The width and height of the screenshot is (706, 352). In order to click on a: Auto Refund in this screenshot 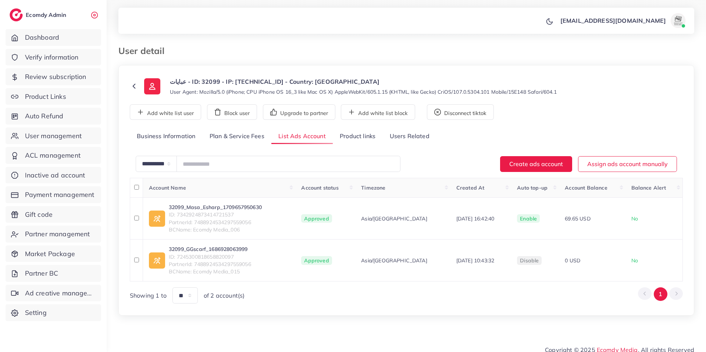, I will do `click(53, 116)`.